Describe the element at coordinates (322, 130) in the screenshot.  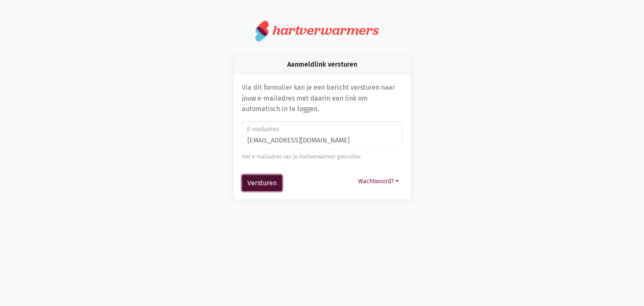
I see `label: E-mailadres` at that location.